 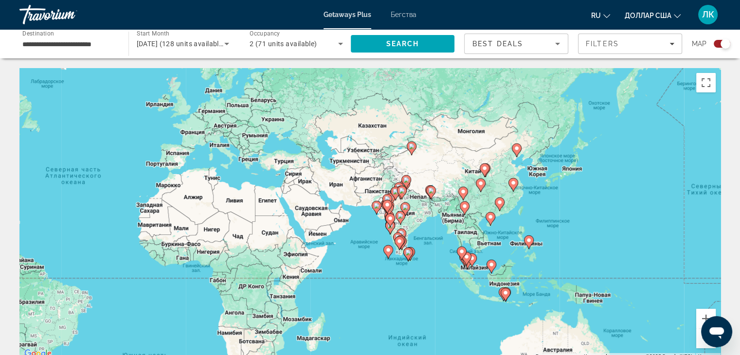 I want to click on font: доллар США, so click(x=648, y=16).